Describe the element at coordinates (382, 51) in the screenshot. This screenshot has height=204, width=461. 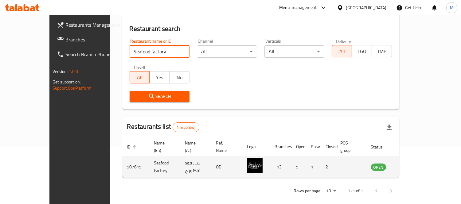
I see `button: TMP` at that location.